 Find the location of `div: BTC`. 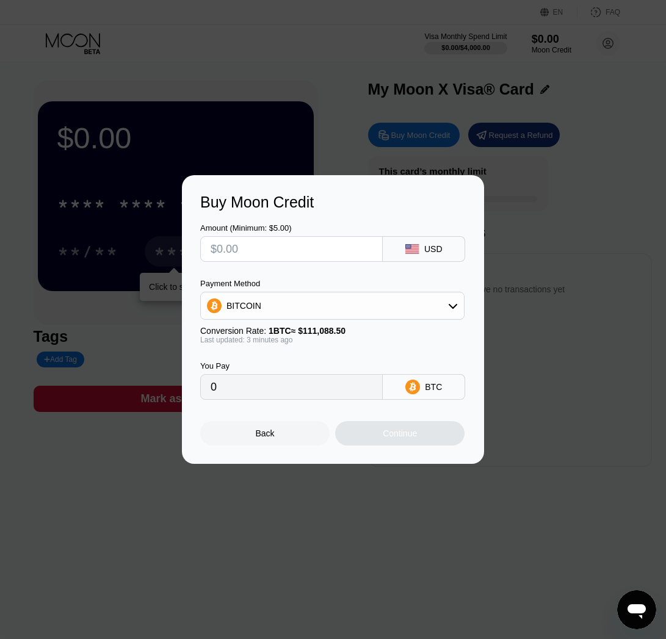

div: BTC is located at coordinates (433, 387).